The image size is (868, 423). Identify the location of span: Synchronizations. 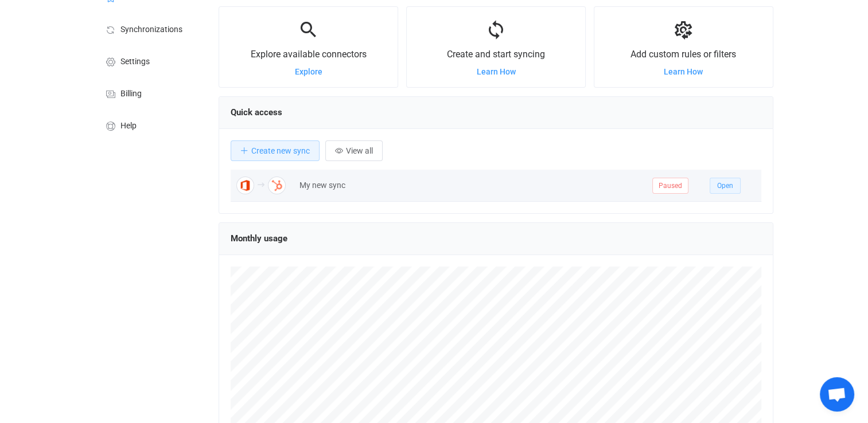
(152, 30).